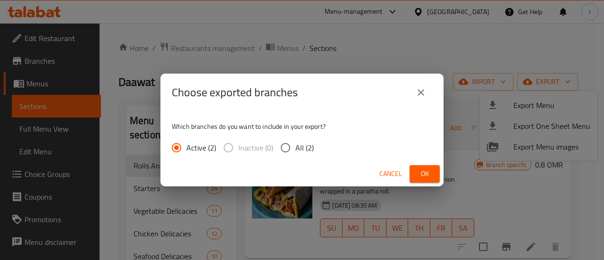  What do you see at coordinates (421, 92) in the screenshot?
I see `button: close` at bounding box center [421, 92].